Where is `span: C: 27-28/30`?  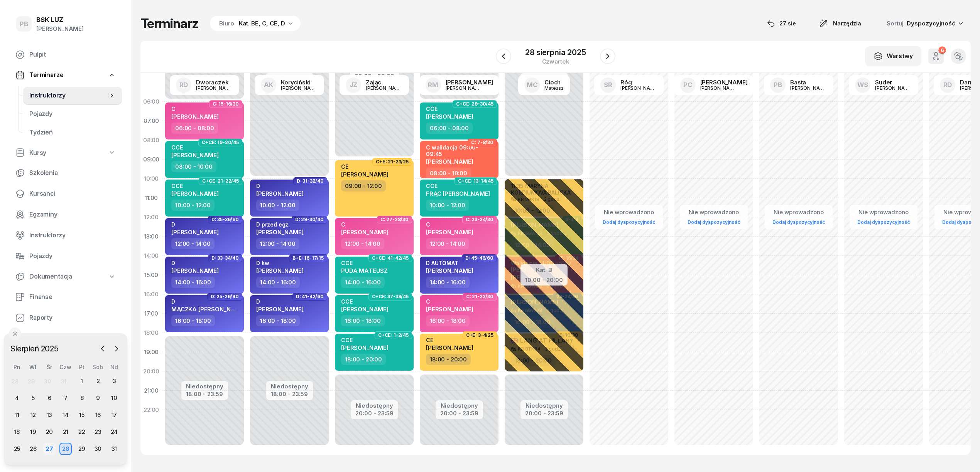
span: C: 27-28/30 is located at coordinates (394, 219).